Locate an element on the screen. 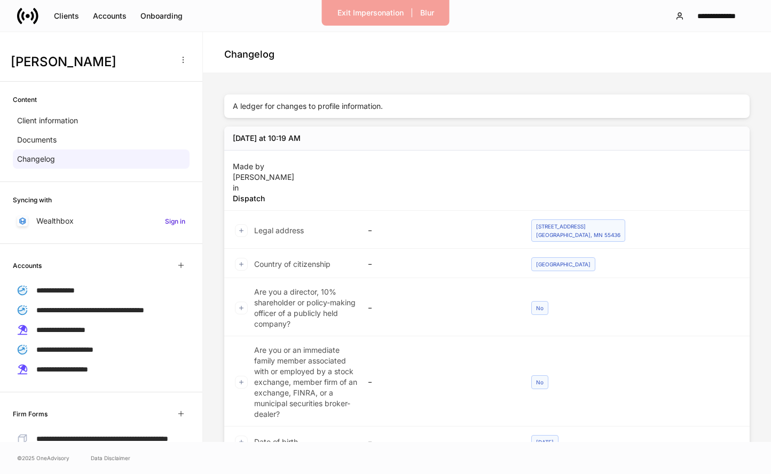  a: Client information is located at coordinates (101, 121).